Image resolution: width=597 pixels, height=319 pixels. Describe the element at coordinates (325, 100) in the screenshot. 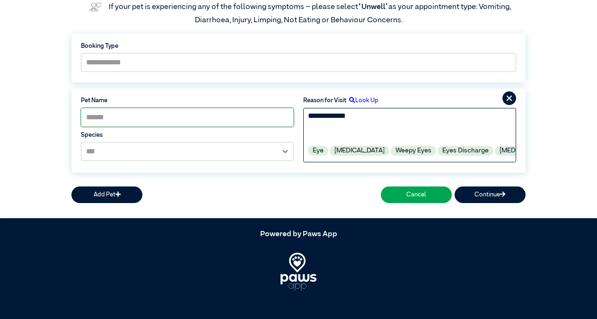

I see `label: Reason for Visit` at that location.